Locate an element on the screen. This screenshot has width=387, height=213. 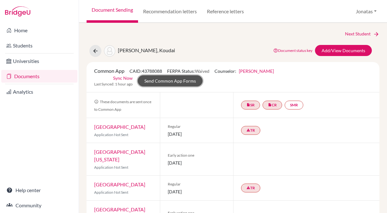
span: These documents are sent once to Common App is located at coordinates (123, 105).